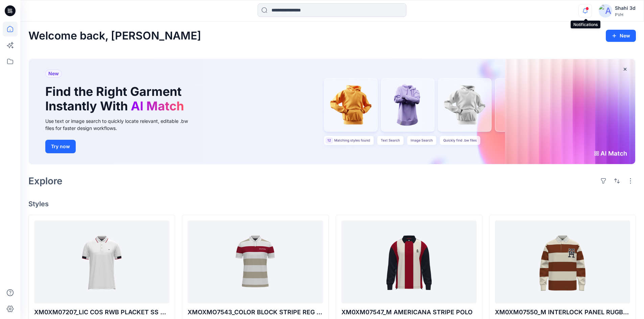  What do you see at coordinates (409, 312) in the screenshot?
I see `p: XM0XM07547_M AMERICANA STRIPE POLO` at bounding box center [409, 312].